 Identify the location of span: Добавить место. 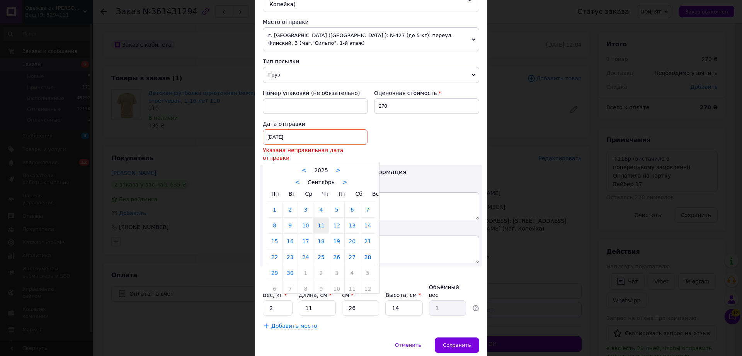
(294, 326).